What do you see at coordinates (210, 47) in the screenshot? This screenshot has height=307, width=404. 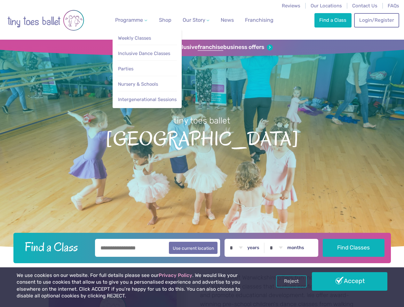 I see `strong: franchise` at bounding box center [210, 47].